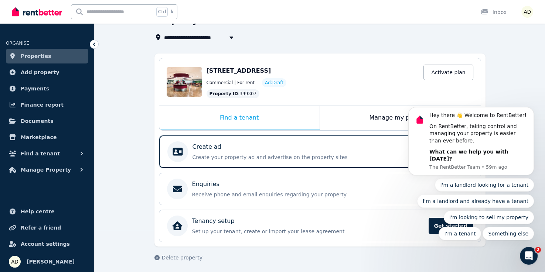 The height and width of the screenshot is (272, 545). What do you see at coordinates (47, 121) in the screenshot?
I see `a: Documents` at bounding box center [47, 121].